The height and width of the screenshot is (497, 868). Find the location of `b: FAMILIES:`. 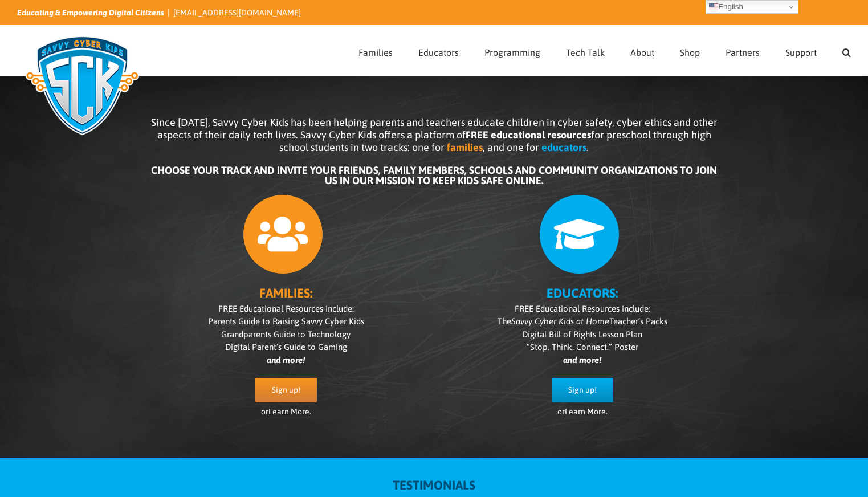

b: FAMILIES: is located at coordinates (286, 293).